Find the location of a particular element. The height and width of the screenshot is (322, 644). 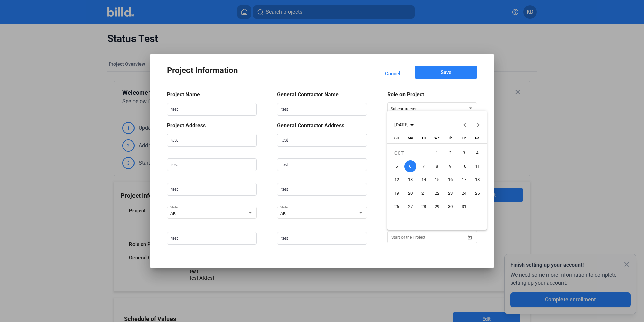

span: 17 is located at coordinates (464, 180).